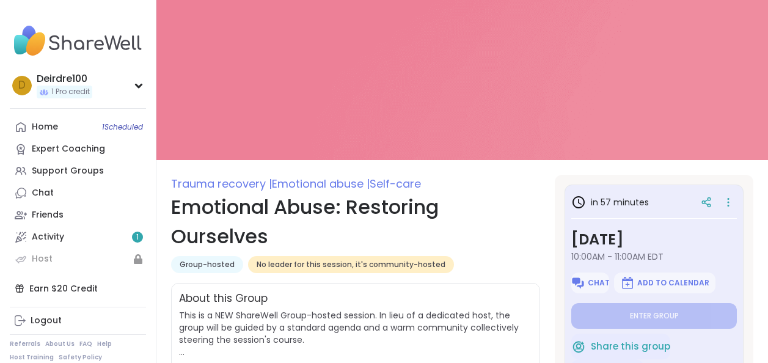  What do you see at coordinates (70, 92) in the screenshot?
I see `span: 1 Pro credit` at bounding box center [70, 92].